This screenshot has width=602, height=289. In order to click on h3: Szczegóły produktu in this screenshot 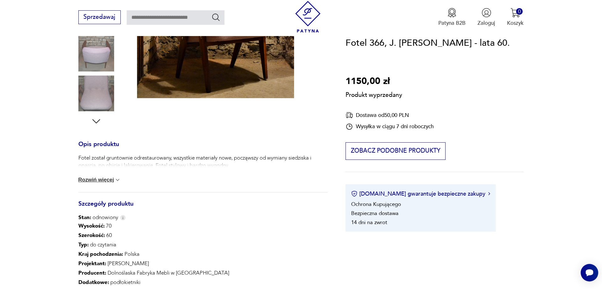, I will do `click(203, 208)`.